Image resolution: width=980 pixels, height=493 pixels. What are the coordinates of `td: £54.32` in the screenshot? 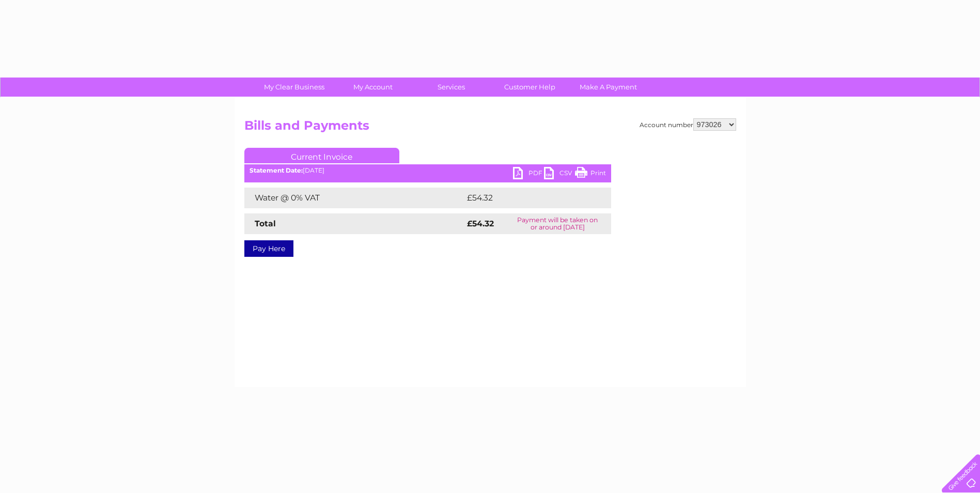 It's located at (527, 198).